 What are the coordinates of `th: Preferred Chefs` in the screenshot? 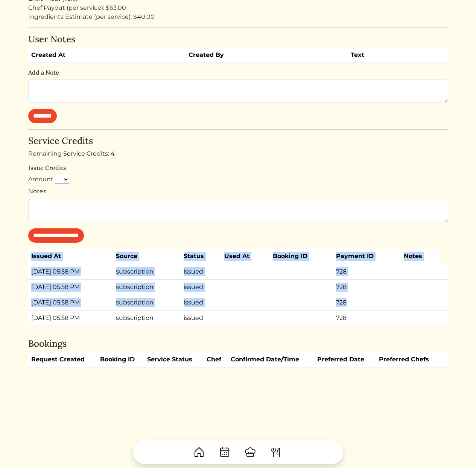 It's located at (408, 359).